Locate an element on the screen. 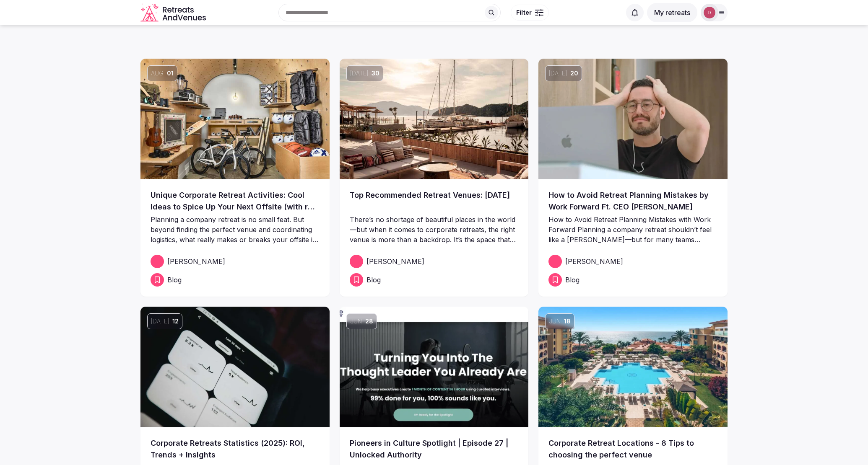  p: Planning a company retreat is no small feat. But beyond finding the perfect venue and coordinatin... is located at coordinates (235, 230).